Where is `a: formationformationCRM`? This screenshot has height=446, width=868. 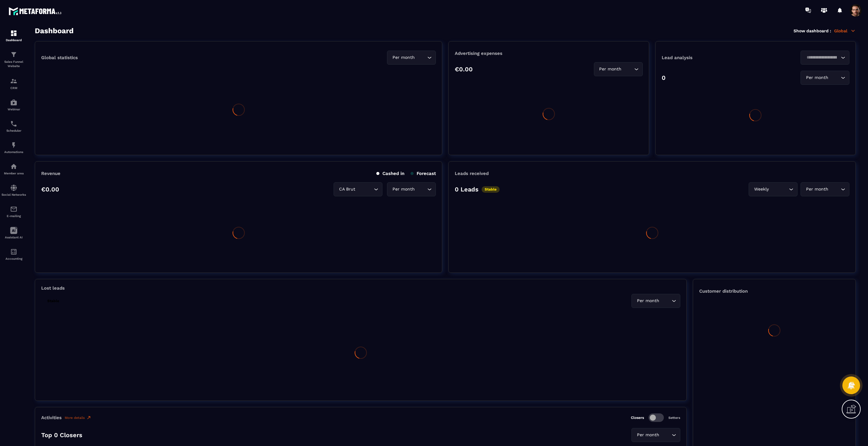
a: formationformationCRM is located at coordinates (14, 84).